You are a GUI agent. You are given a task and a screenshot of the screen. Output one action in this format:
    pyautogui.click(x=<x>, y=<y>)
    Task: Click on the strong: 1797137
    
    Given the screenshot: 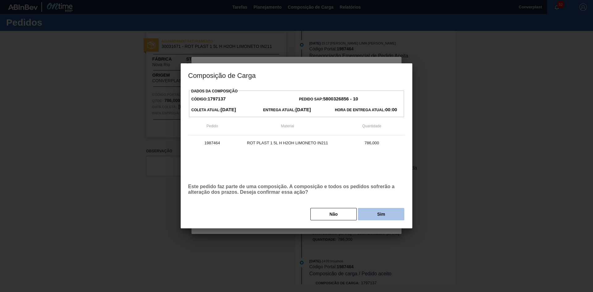 What is the action you would take?
    pyautogui.click(x=216, y=98)
    